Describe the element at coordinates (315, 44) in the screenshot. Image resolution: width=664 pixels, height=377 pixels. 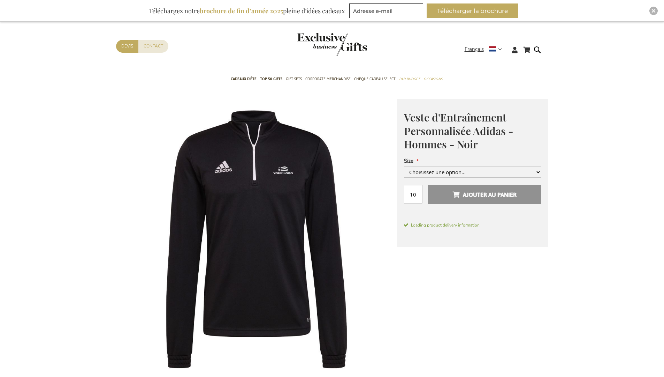
I see `a: store logo` at that location.